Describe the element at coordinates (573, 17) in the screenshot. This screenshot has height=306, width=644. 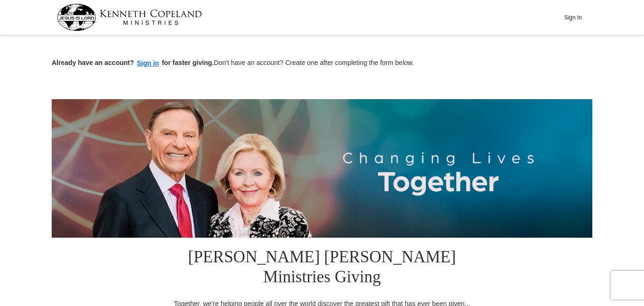
I see `button: Sign In` at that location.